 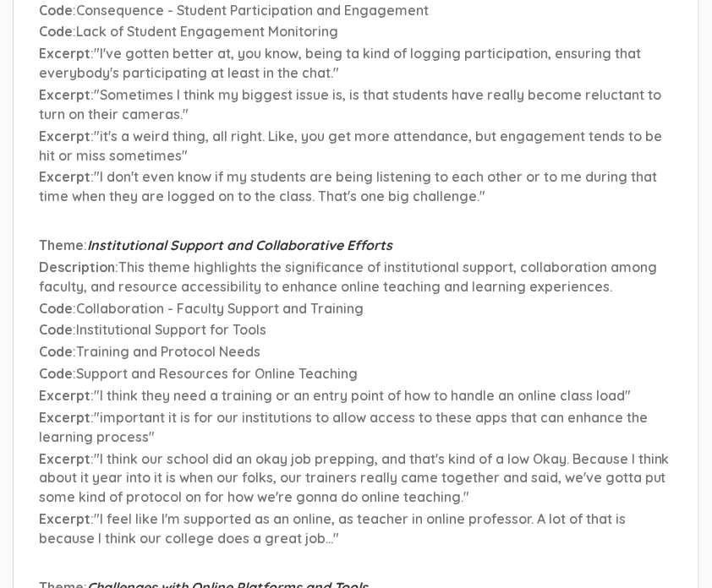 What do you see at coordinates (340, 62) in the screenshot?
I see `span: "I've gotten better at, you know, being ta kind of logging participation, ensuring that everybody...` at bounding box center [340, 62].